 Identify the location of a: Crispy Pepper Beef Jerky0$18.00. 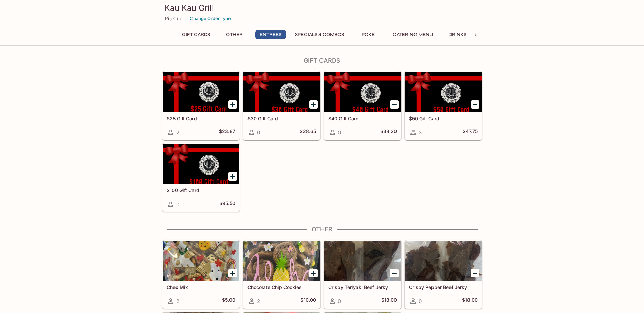
(443, 275).